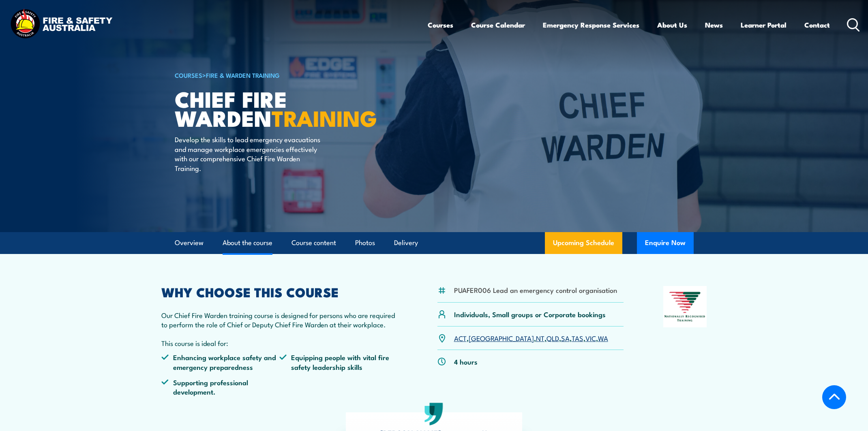 This screenshot has height=431, width=868. What do you see at coordinates (460, 338) in the screenshot?
I see `a: ACT` at bounding box center [460, 338].